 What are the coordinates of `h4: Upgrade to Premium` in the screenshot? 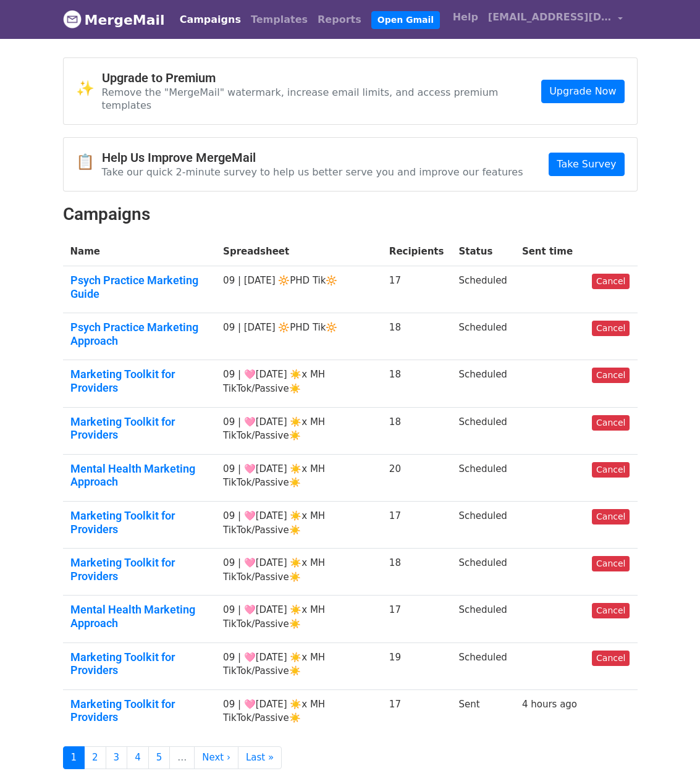 It's located at (322, 78).